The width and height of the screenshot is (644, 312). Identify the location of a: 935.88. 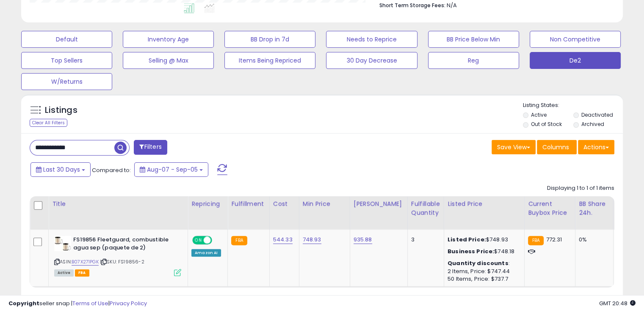
(363, 240).